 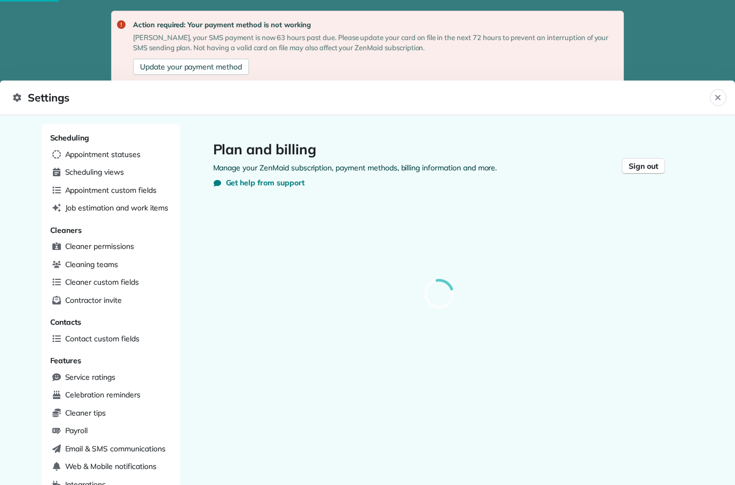 I want to click on button: Get help from support, so click(x=258, y=183).